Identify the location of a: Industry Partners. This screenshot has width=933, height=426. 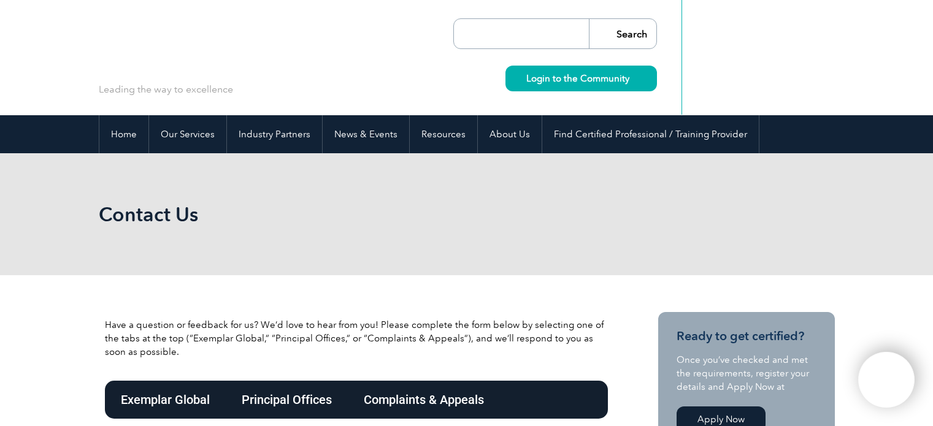
(274, 134).